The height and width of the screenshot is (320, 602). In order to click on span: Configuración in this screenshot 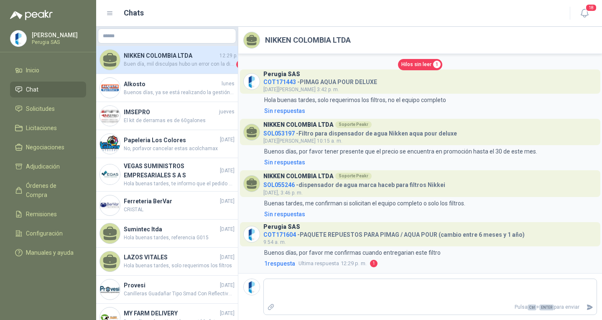, I will do `click(44, 233)`.